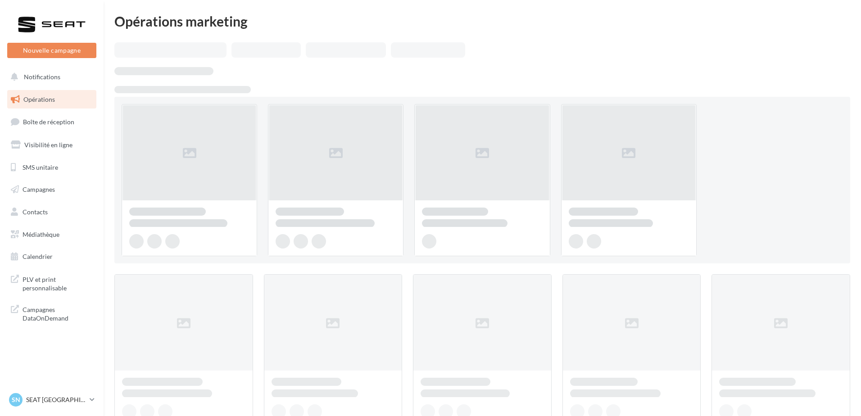 This screenshot has height=416, width=861. What do you see at coordinates (39, 99) in the screenshot?
I see `span: Opérations` at bounding box center [39, 99].